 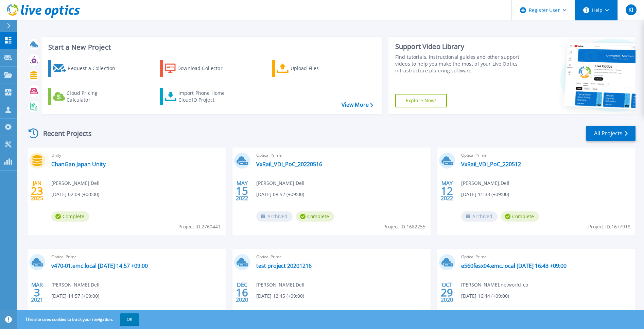 I want to click on div: Support Video Library, so click(x=458, y=46).